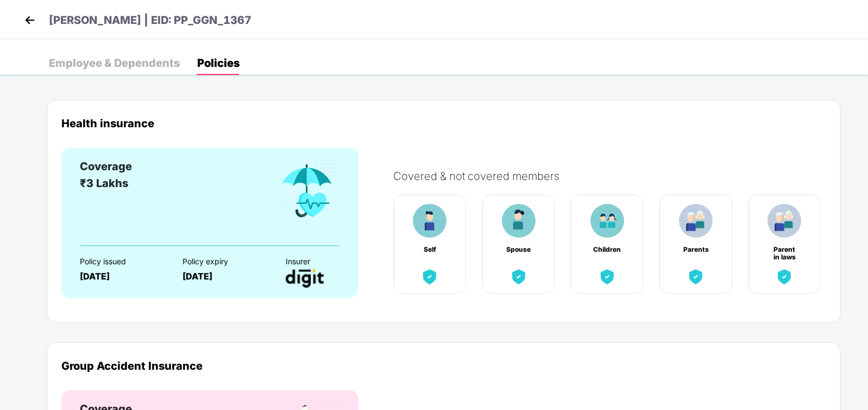 This screenshot has height=410, width=868. Describe the element at coordinates (607, 249) in the screenshot. I see `div: Children` at that location.